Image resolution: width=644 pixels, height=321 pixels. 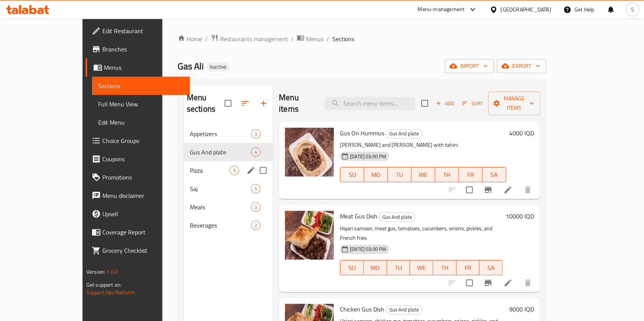 What do you see at coordinates (470, 66) in the screenshot?
I see `button: import` at bounding box center [470, 66].